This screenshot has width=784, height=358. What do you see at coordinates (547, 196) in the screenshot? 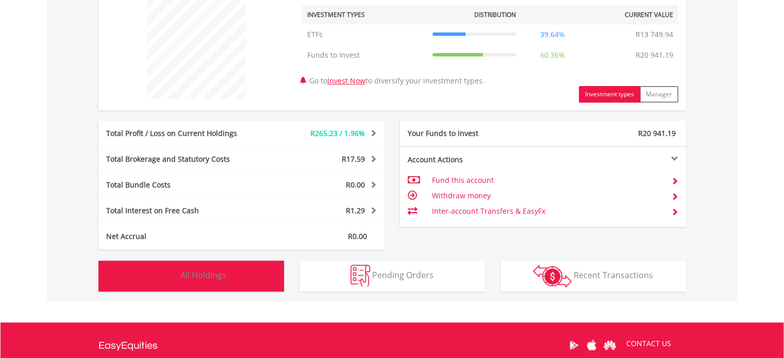
I see `td: Withdraw money` at bounding box center [547, 196].